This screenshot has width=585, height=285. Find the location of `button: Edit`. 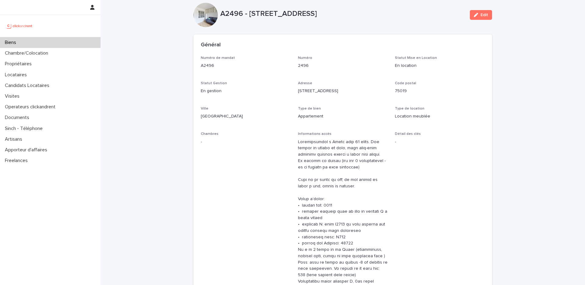

button: Edit is located at coordinates (481, 15).